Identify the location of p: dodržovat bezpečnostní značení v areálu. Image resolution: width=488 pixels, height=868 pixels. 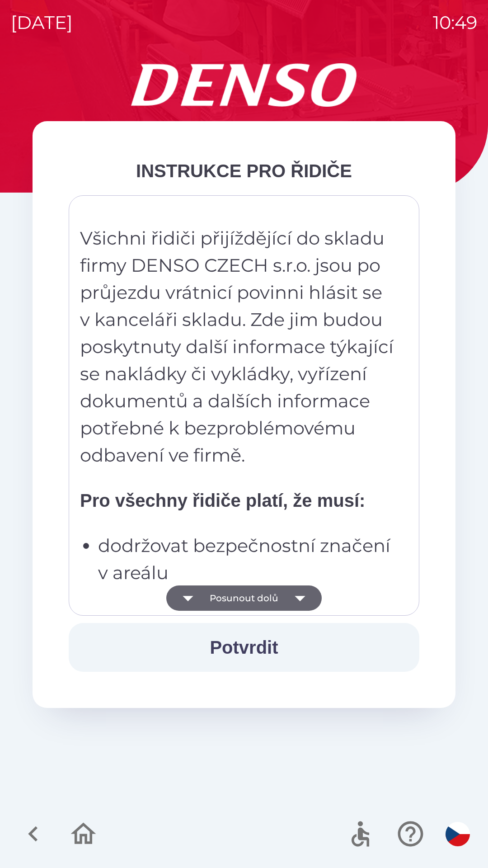
(247, 559).